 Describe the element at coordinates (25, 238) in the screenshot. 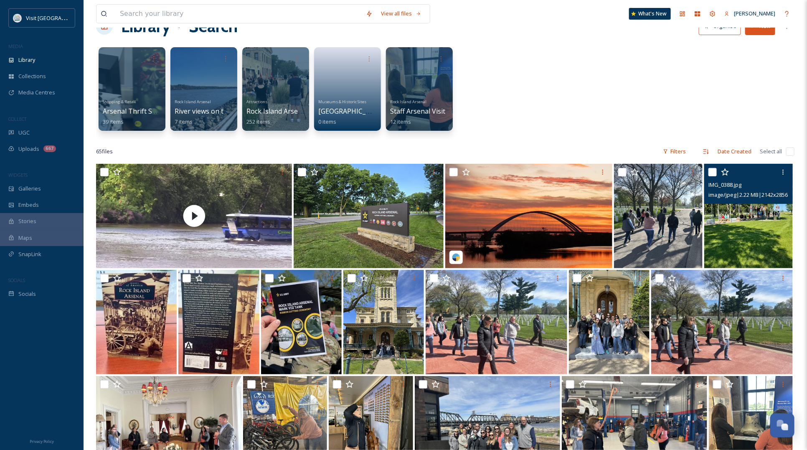

I see `span: Maps` at that location.